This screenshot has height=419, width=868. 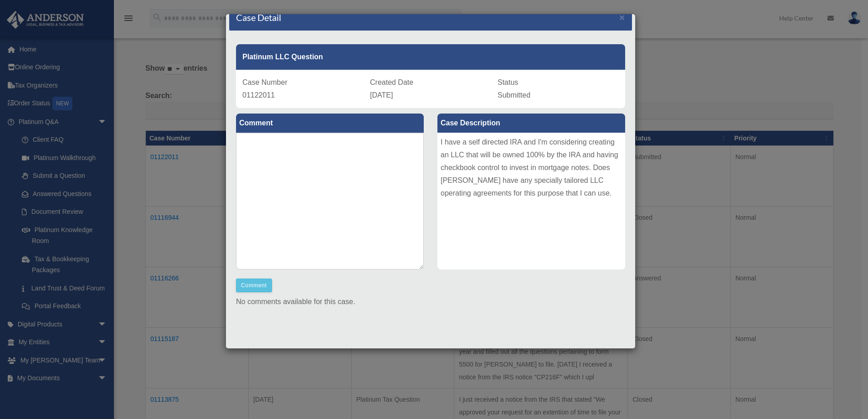 I want to click on label: Case Description, so click(x=531, y=123).